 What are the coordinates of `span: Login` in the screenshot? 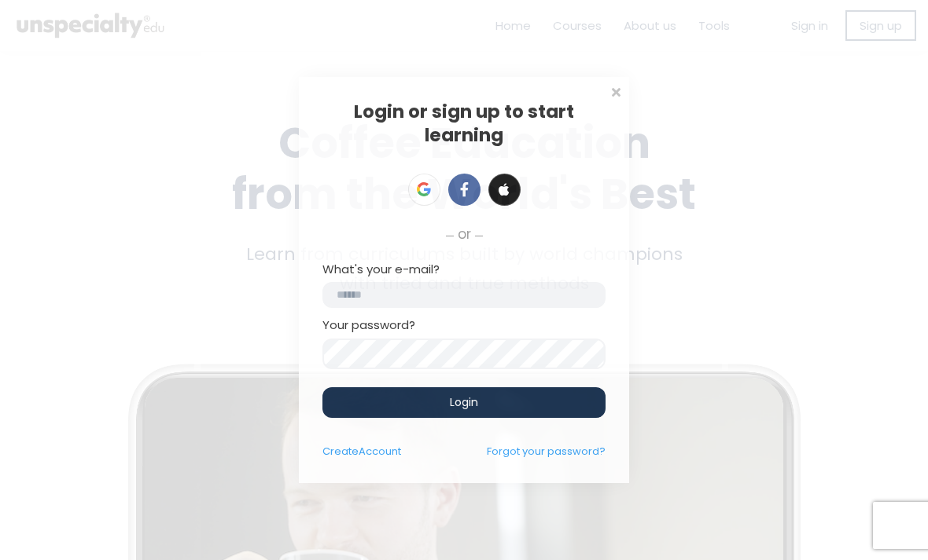 It's located at (464, 403).